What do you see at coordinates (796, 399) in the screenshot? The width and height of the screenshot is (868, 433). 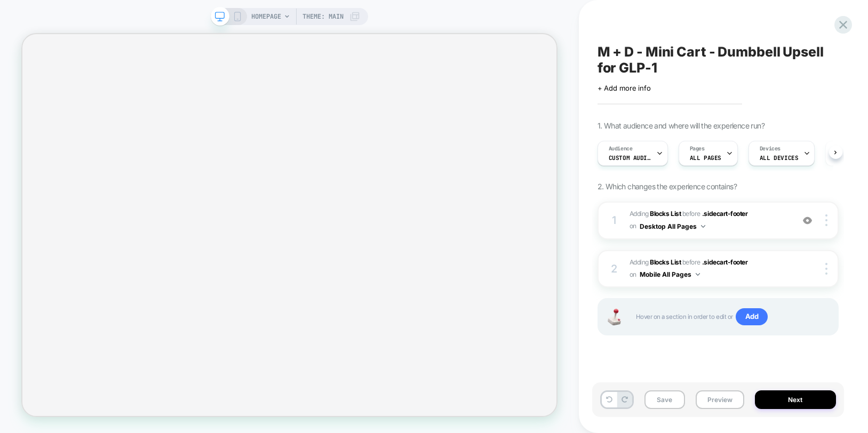 I see `button: Next` at bounding box center [796, 399].